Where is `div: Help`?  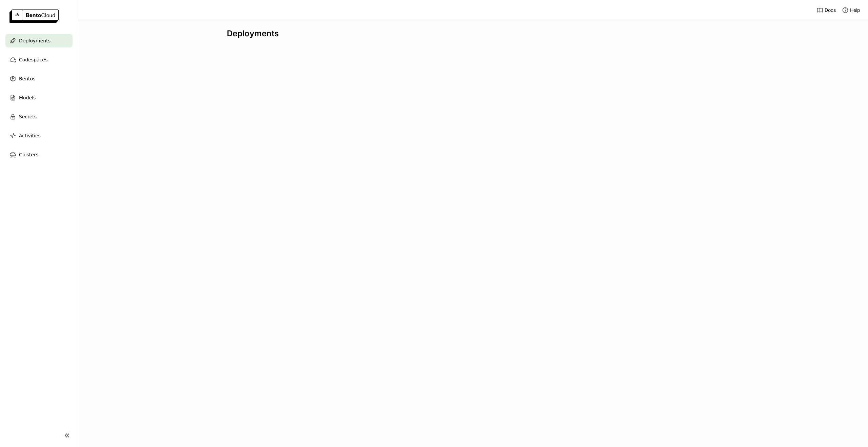
div: Help is located at coordinates (851, 11).